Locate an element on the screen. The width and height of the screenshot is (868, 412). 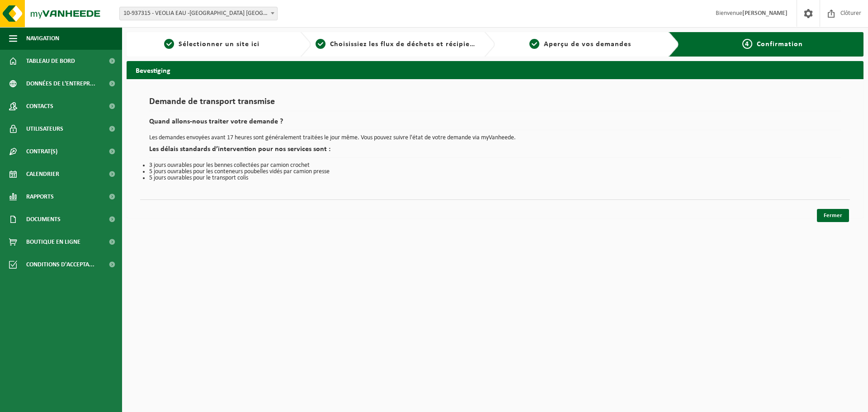
span: Contacts is located at coordinates (40, 106).